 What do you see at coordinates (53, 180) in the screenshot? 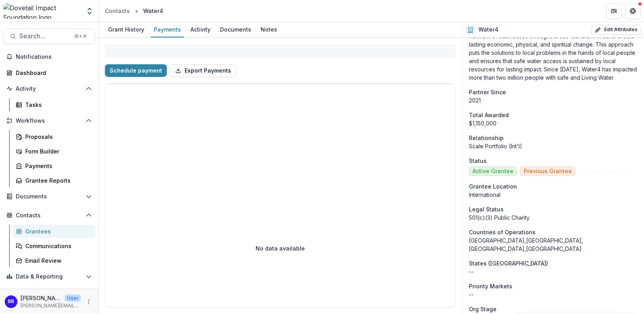
I see `a: Grantee Reports` at bounding box center [53, 180].